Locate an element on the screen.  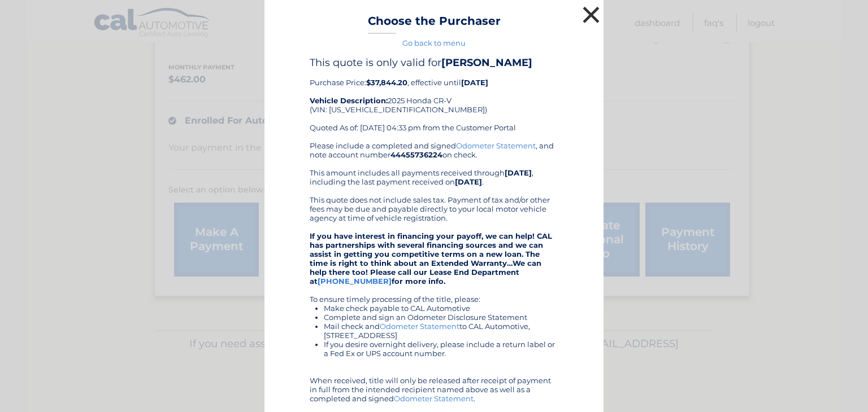
li: Make check payable to CAL Automotive is located at coordinates (441, 308).